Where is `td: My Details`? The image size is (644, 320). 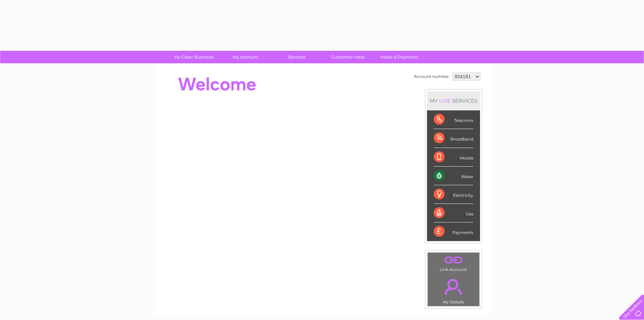
td: My Details is located at coordinates (453, 290).